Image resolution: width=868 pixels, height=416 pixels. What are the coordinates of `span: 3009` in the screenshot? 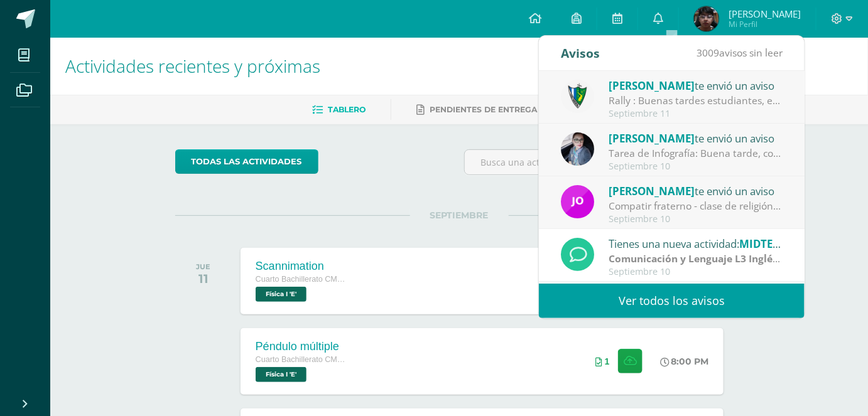 It's located at (708, 53).